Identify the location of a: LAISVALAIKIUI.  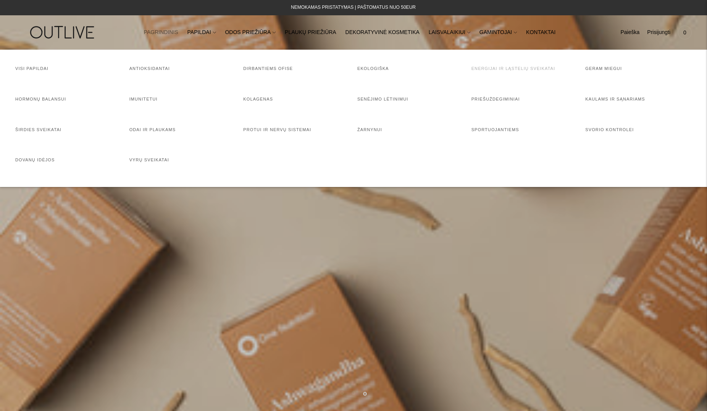
(450, 32).